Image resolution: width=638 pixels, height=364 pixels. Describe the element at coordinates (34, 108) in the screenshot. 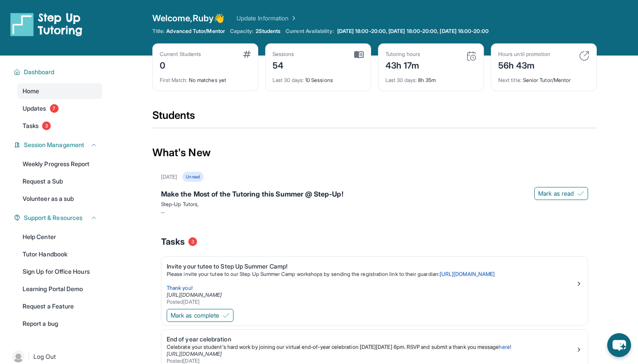

I see `span: Updates` at that location.